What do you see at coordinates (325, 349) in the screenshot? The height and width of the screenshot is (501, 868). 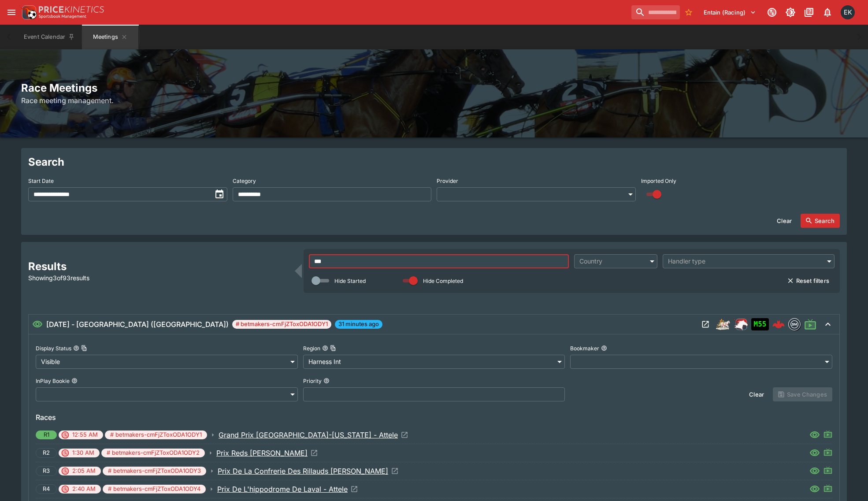 I see `button: RegionCopy To Clipboard` at bounding box center [325, 349].